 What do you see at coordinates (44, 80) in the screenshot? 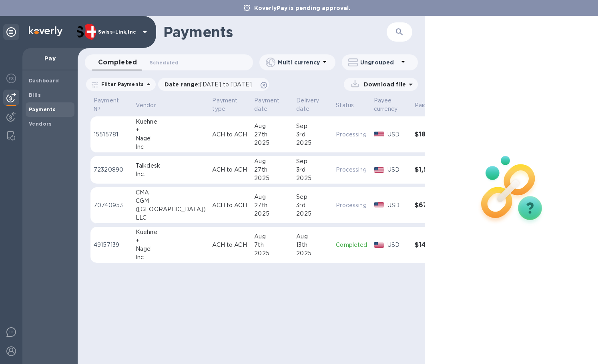
I see `b: Dashboard` at bounding box center [44, 80].